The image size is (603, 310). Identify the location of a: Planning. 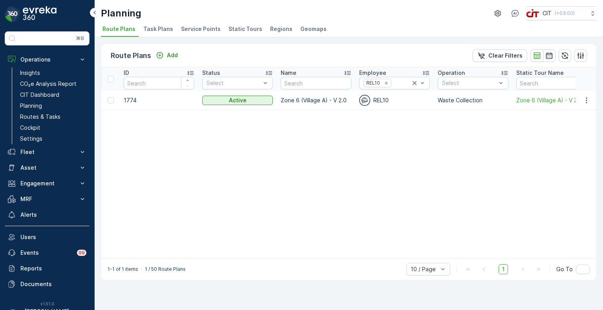
(53, 106).